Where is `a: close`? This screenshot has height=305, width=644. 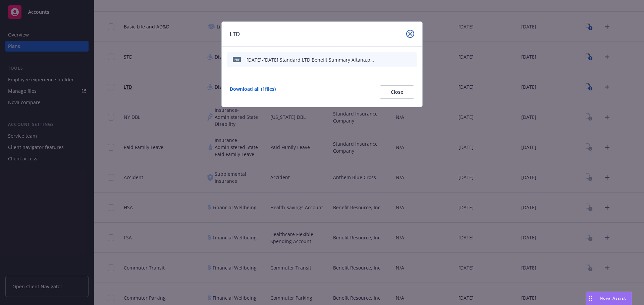 a: close is located at coordinates (411, 34).